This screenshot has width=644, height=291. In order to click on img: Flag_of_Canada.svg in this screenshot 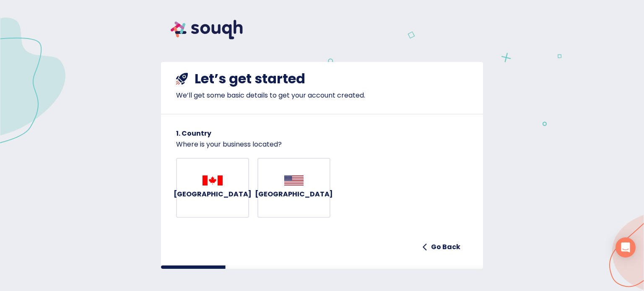, I will do `click(213, 180)`.